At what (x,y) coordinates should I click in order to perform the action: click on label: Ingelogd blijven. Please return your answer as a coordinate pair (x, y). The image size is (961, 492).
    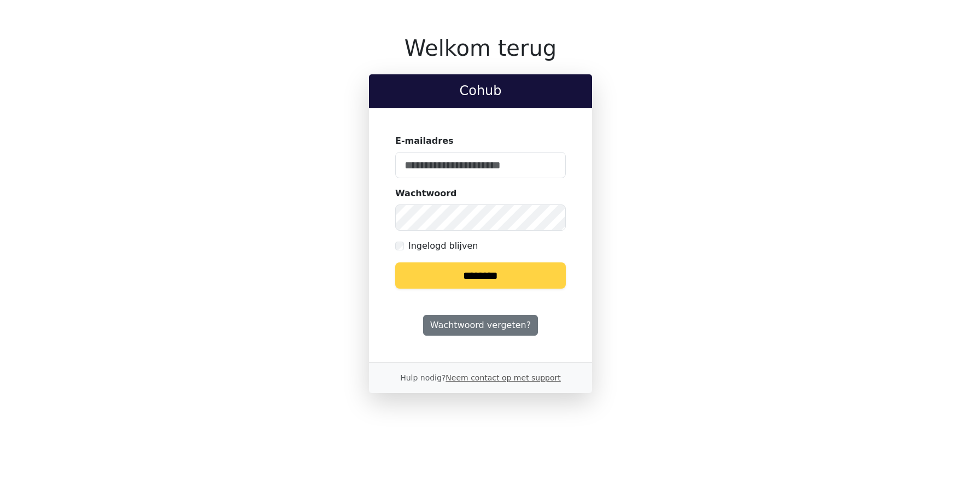
    Looking at the image, I should click on (443, 246).